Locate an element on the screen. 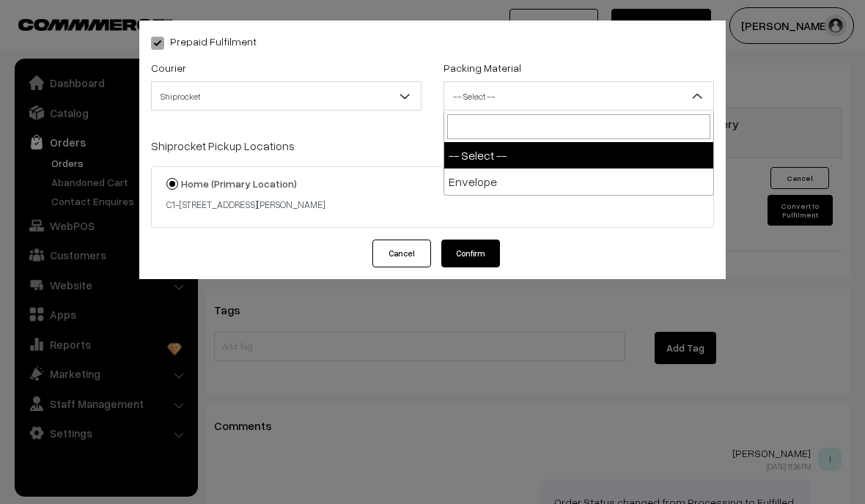  label: Prepaid Fulfilment is located at coordinates (204, 41).